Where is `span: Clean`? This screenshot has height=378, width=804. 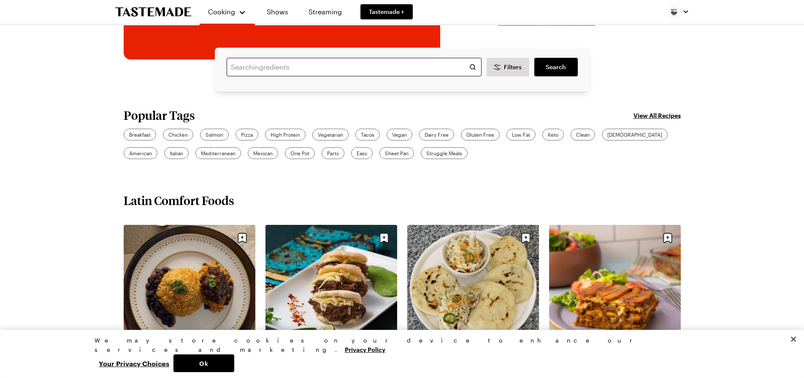
span: Clean is located at coordinates (583, 135).